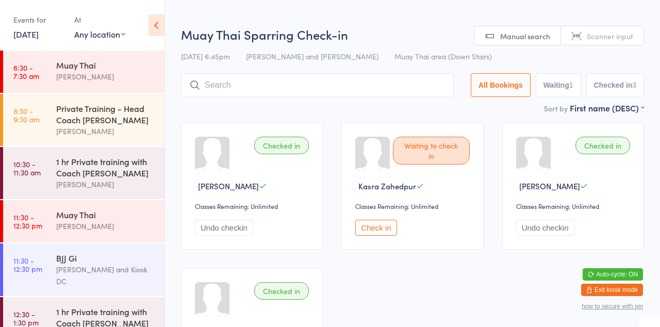 The image size is (660, 327). What do you see at coordinates (317, 85) in the screenshot?
I see `input: Search` at bounding box center [317, 85].